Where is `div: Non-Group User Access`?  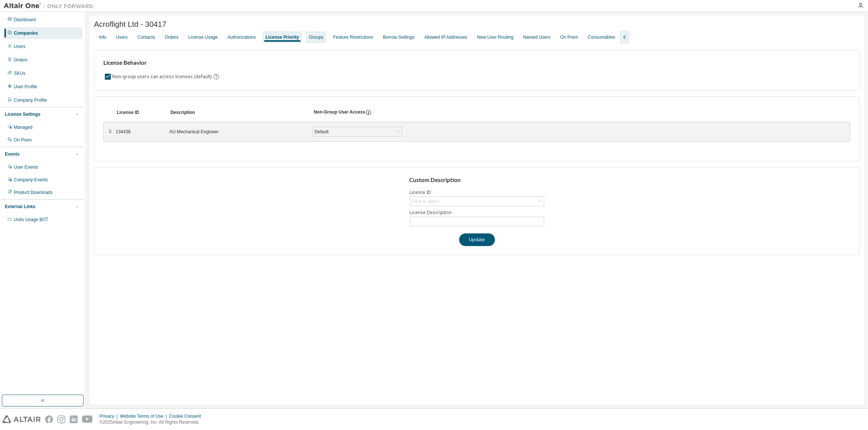 div: Non-Group User Access is located at coordinates (339, 113).